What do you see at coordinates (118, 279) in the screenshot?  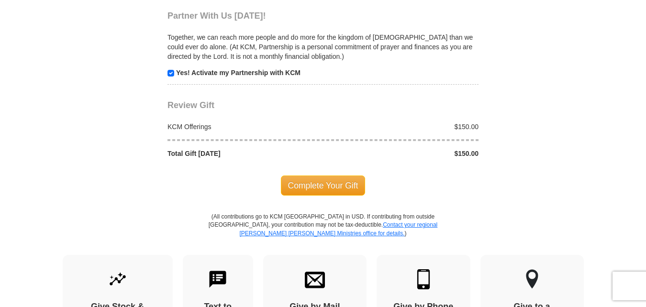 I see `img: give-by-stock.svg` at bounding box center [118, 279].